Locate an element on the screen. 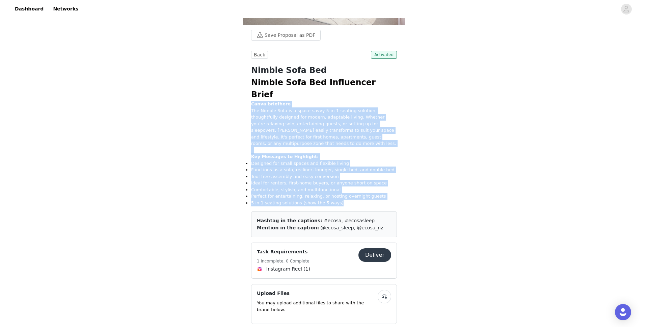 The width and height of the screenshot is (648, 327). span: Ideal for renters, first-home buyers, or anyone short on space is located at coordinates (319, 183).